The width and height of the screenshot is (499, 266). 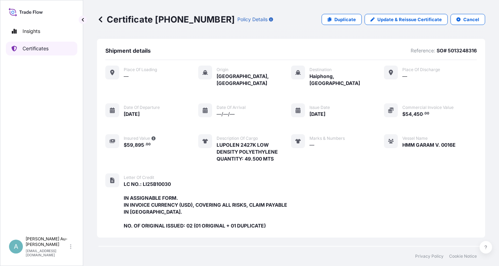 What do you see at coordinates (463, 256) in the screenshot?
I see `p: Cookie Notice` at bounding box center [463, 256].